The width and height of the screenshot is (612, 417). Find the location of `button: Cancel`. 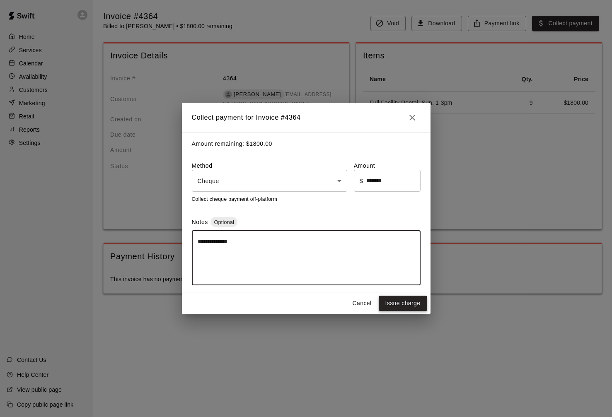

button: Cancel is located at coordinates (362, 303).